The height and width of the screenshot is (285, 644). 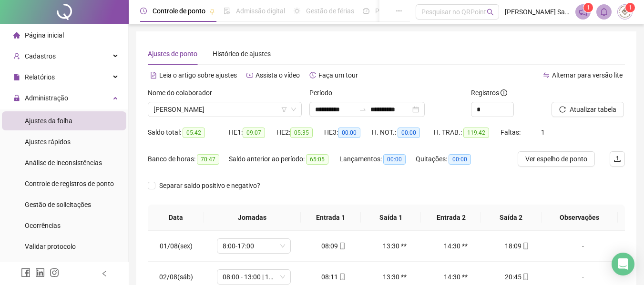 I want to click on div: Banco de horas:, so click(x=188, y=159).